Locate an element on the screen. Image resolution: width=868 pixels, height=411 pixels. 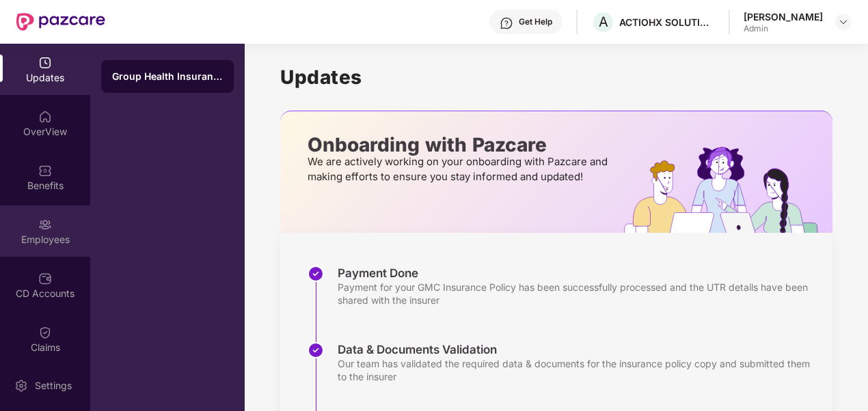
img: svg+xml;base64,PHN2ZyBpZD0iRW1wbG95ZWVzIiB4bWxucz0iaHR0cDovL3d3dy53My5vcmcvMjAwMC9zdmciIHdpZHRoPS... is located at coordinates (45, 225).